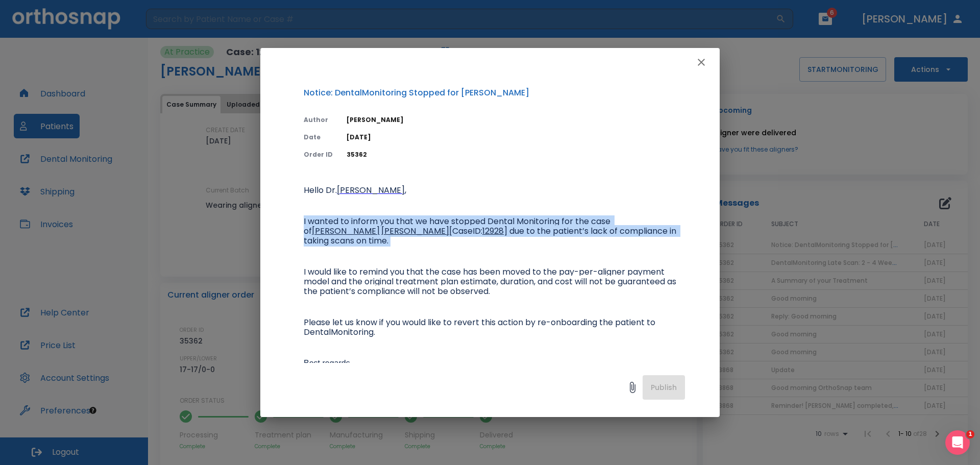 The height and width of the screenshot is (465, 980). Describe the element at coordinates (319, 154) in the screenshot. I see `p: Order ID` at that location.